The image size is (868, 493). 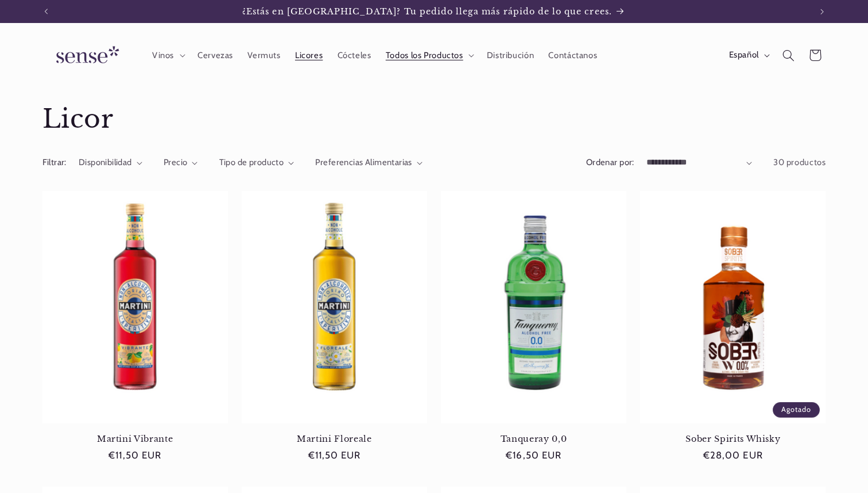 What do you see at coordinates (334, 438) in the screenshot?
I see `a: Martini Floreale` at bounding box center [334, 438].